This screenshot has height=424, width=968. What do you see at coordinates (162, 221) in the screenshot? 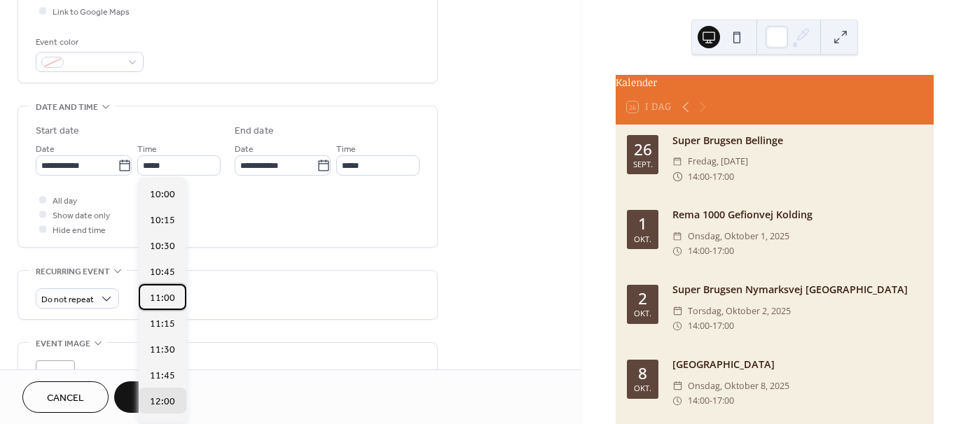
I see `span: 10:15` at bounding box center [162, 221].